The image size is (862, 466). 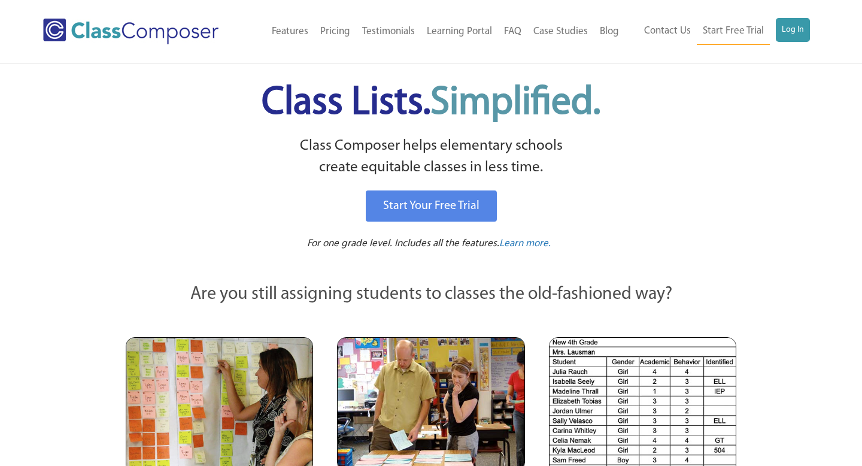 I want to click on a: Testimonials, so click(x=389, y=32).